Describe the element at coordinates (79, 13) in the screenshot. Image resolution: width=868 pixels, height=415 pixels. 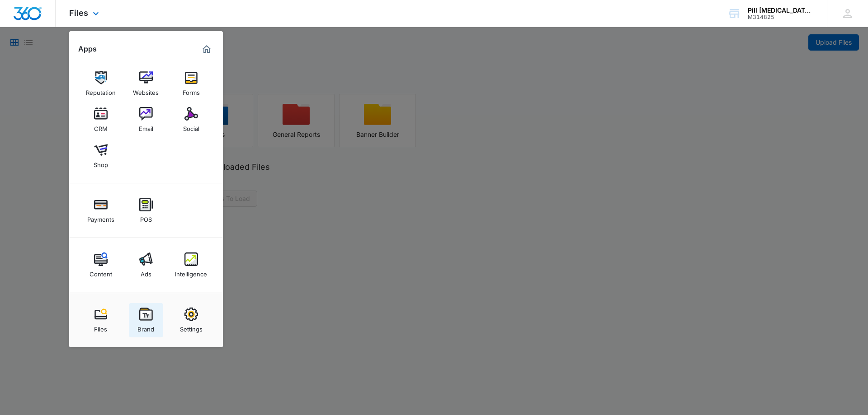
I see `span: Files` at that location.